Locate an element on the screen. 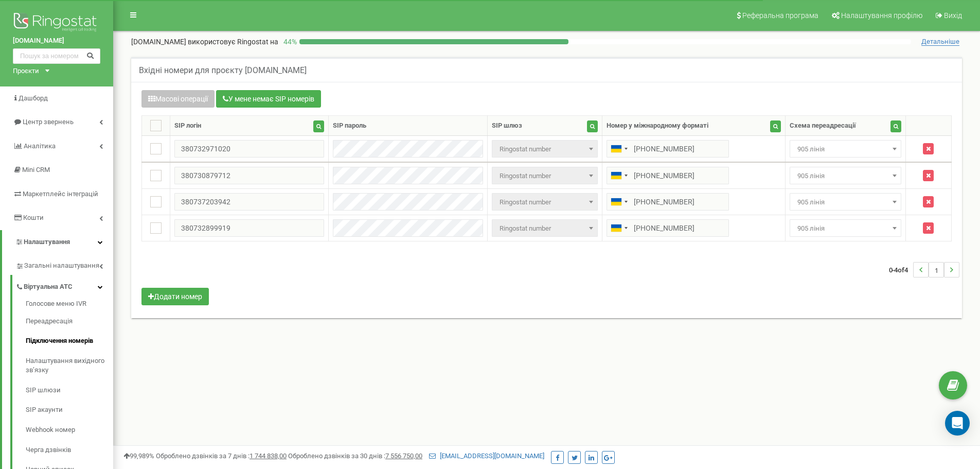 This screenshot has width=980, height=469. div: Open Intercom Messenger is located at coordinates (958, 423).